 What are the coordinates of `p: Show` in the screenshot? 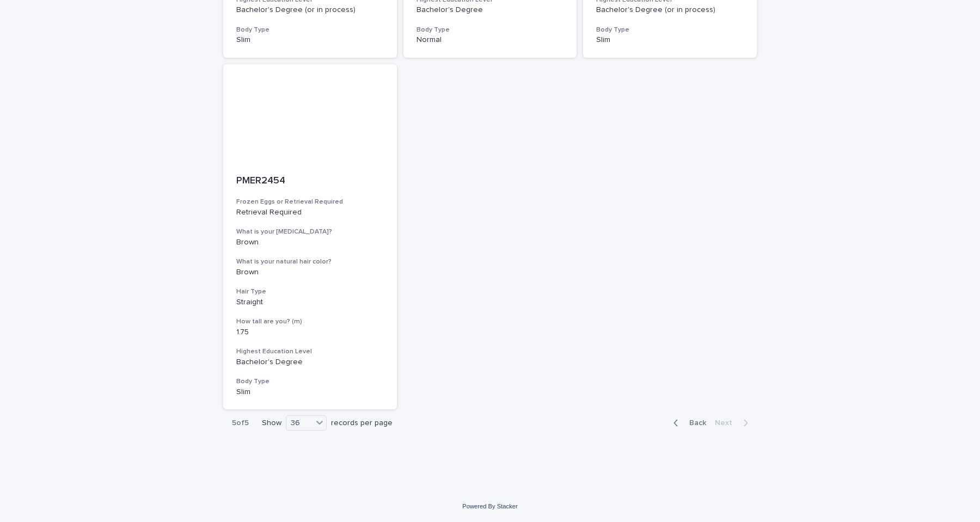 It's located at (271, 423).